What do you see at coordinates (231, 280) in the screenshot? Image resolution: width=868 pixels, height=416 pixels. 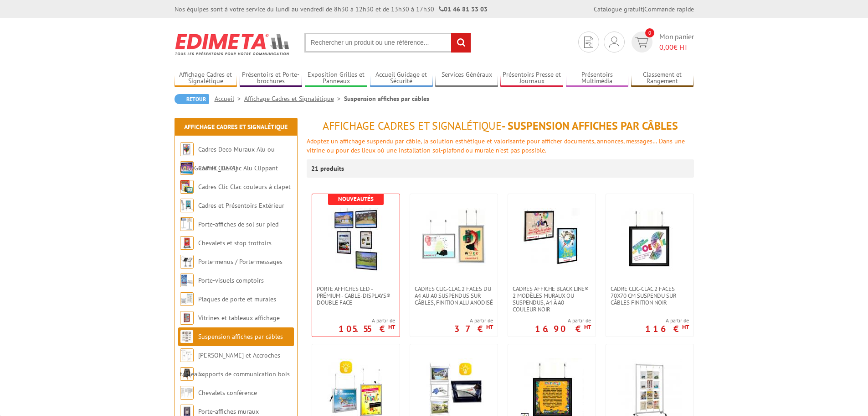 I see `a: Porte-visuels comptoirs` at bounding box center [231, 280].